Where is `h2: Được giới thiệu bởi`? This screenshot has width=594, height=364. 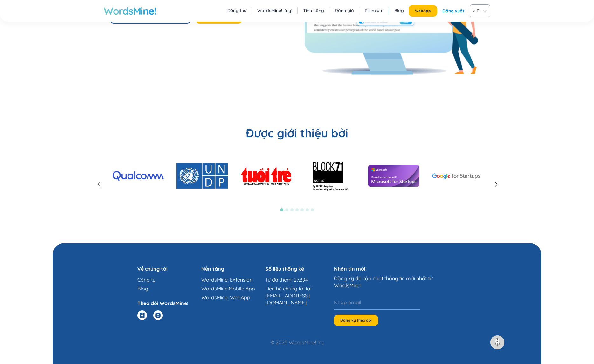 h2: Được giới thiệu bởi is located at coordinates (297, 133).